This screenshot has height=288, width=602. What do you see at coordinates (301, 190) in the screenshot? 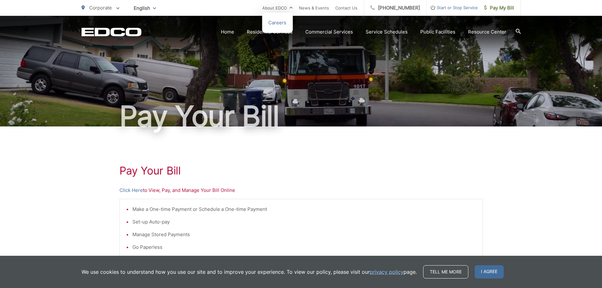
I see `p: to View, Pay, and Manage Your Bill Online` at bounding box center [301, 190].